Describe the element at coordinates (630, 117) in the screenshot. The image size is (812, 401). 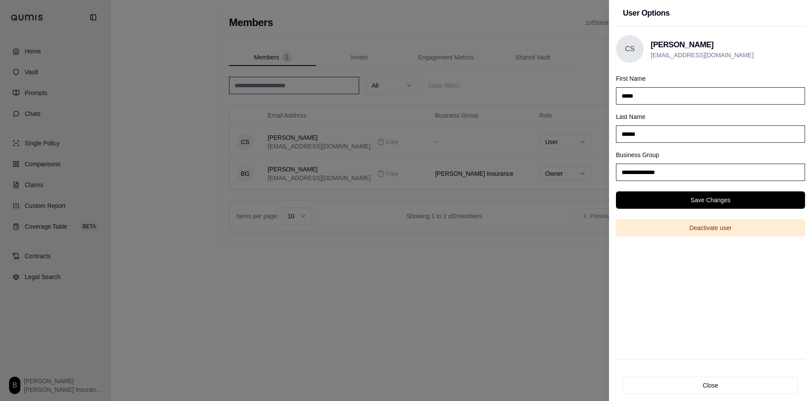
I see `label: Last Name` at that location.